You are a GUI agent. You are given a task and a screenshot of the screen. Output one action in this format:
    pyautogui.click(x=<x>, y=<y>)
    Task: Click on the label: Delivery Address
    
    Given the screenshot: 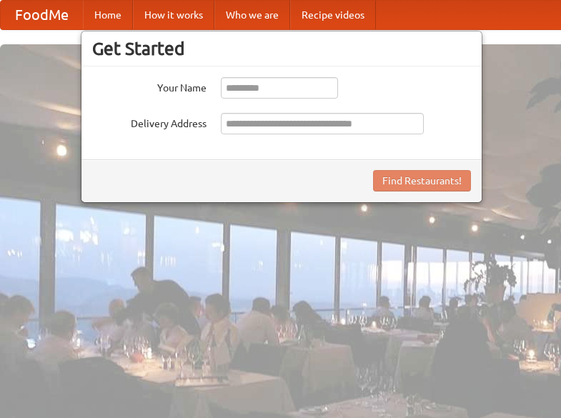 What is the action you would take?
    pyautogui.click(x=149, y=122)
    